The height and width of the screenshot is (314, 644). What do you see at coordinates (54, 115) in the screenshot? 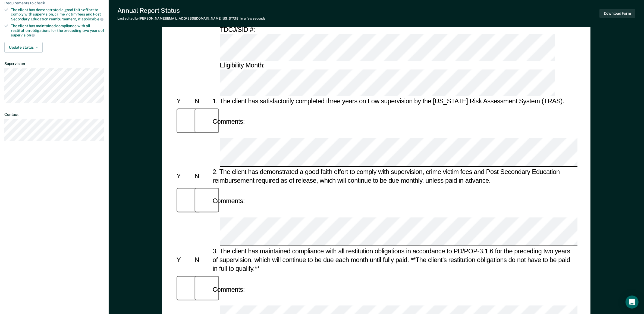
I see `dt: Contact` at bounding box center [54, 115].